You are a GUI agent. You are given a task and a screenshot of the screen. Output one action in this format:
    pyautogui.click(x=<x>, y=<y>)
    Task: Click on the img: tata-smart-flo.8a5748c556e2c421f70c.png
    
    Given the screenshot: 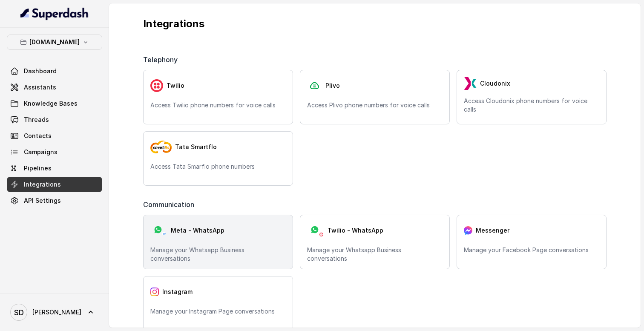 What is the action you would take?
    pyautogui.click(x=161, y=147)
    